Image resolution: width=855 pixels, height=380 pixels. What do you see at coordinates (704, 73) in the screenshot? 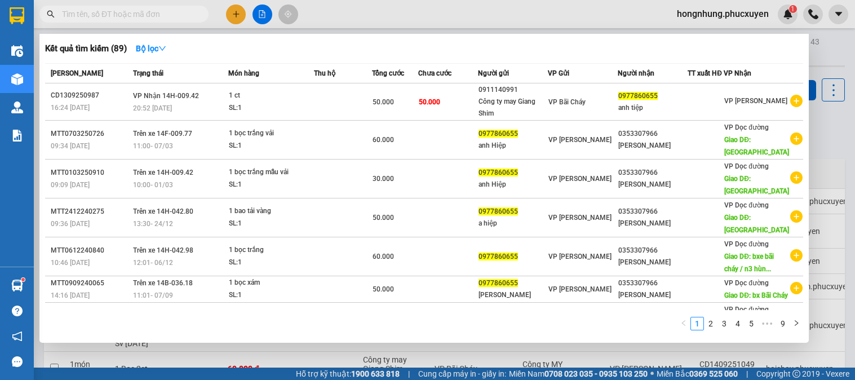
I see `span: TT xuất HĐ` at bounding box center [704, 73].